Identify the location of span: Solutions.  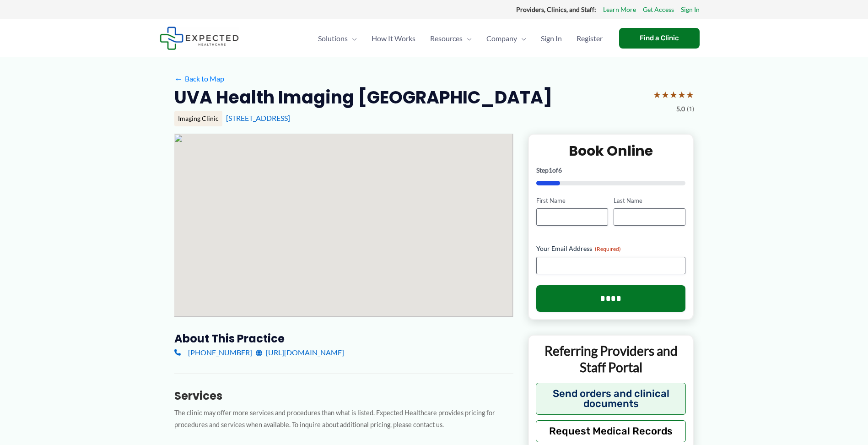
(333, 39).